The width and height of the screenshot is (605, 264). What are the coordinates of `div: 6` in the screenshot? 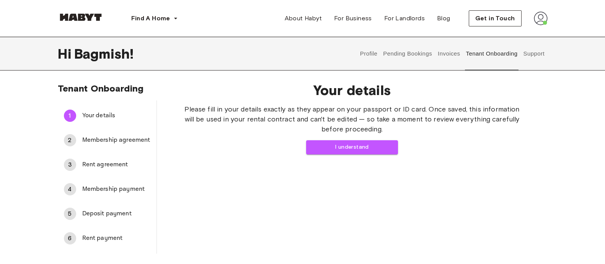 It's located at (70, 238).